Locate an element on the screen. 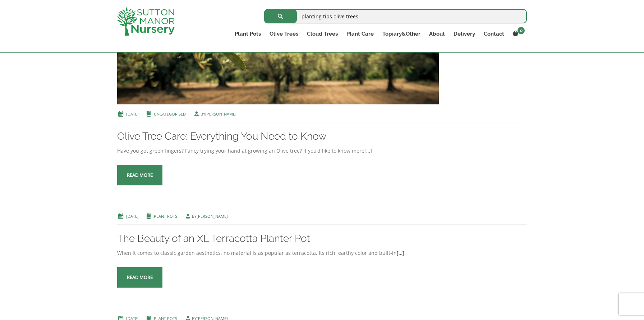 The image size is (644, 320). a: Plant Care is located at coordinates (360, 34).